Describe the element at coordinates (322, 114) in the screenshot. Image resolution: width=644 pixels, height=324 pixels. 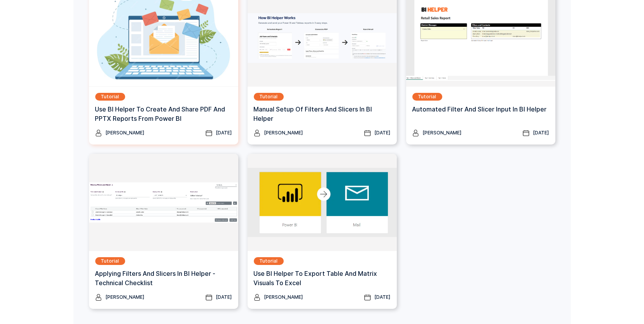
I see `h3: Manual Setup of Filters and Slicers in BI Helper` at that location.